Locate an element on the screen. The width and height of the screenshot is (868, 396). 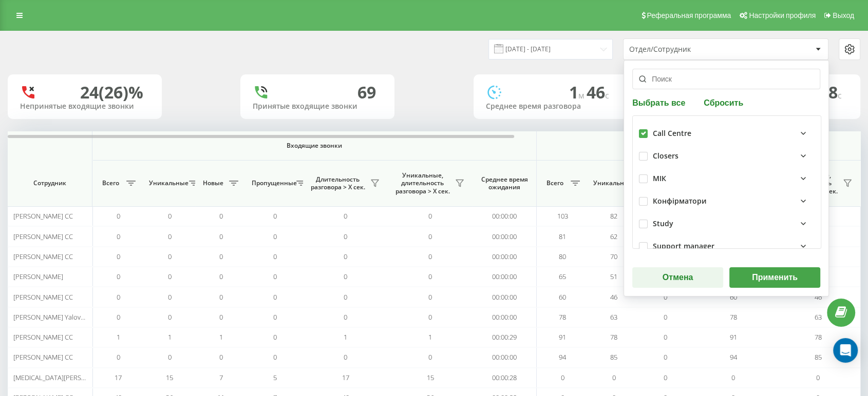
span: 46 is located at coordinates (613, 297).